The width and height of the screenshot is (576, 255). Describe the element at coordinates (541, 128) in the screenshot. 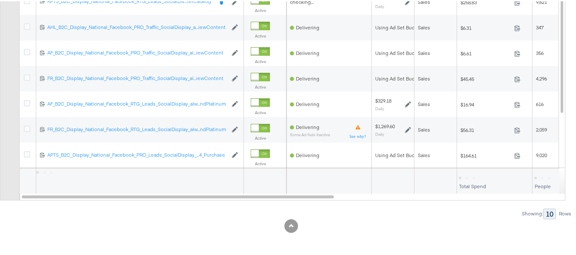

I see `span: 2,059` at that location.